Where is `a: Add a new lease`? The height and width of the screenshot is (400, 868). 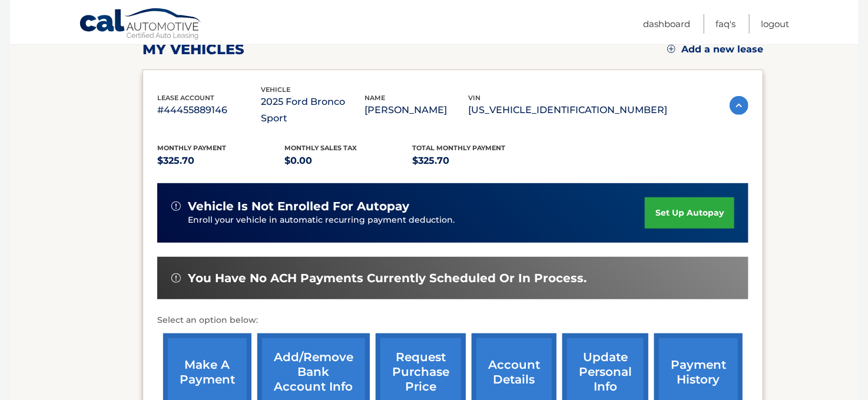
a: Add a new lease is located at coordinates (715, 49).